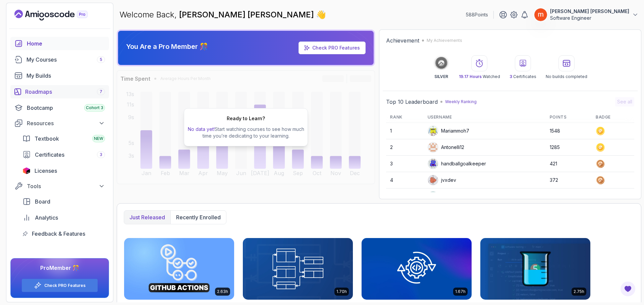 The width and height of the screenshot is (644, 305). What do you see at coordinates (179, 269) in the screenshot?
I see `img: CI/CD with GitHub Actions card` at bounding box center [179, 269].